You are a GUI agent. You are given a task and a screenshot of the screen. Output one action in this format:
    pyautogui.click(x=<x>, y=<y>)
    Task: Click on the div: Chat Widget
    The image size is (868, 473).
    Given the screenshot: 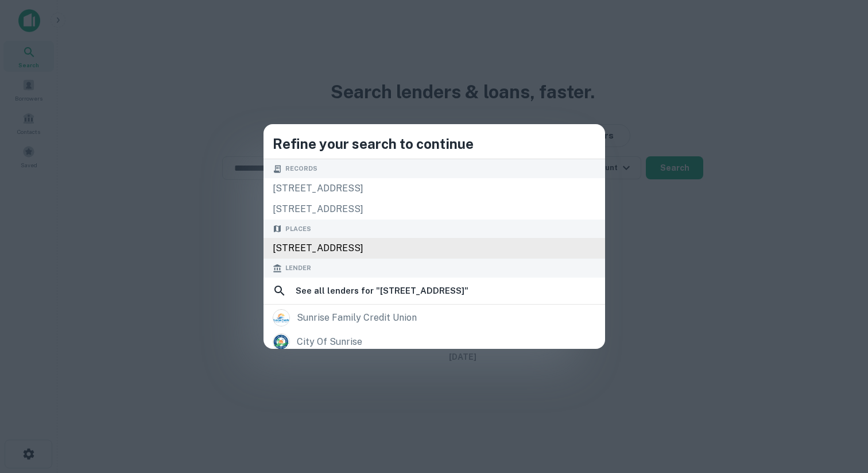 What is the action you would take?
    pyautogui.click(x=840, y=409)
    